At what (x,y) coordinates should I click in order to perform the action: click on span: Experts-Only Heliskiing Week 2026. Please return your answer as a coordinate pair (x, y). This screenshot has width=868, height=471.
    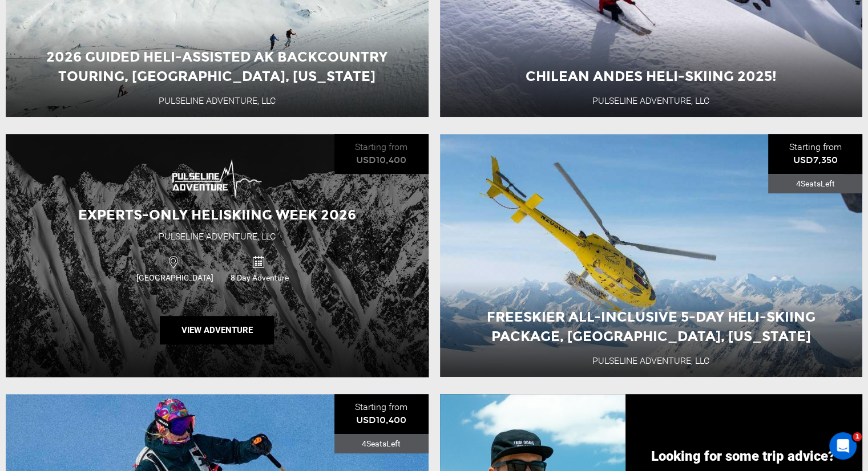
    Looking at the image, I should click on (217, 214).